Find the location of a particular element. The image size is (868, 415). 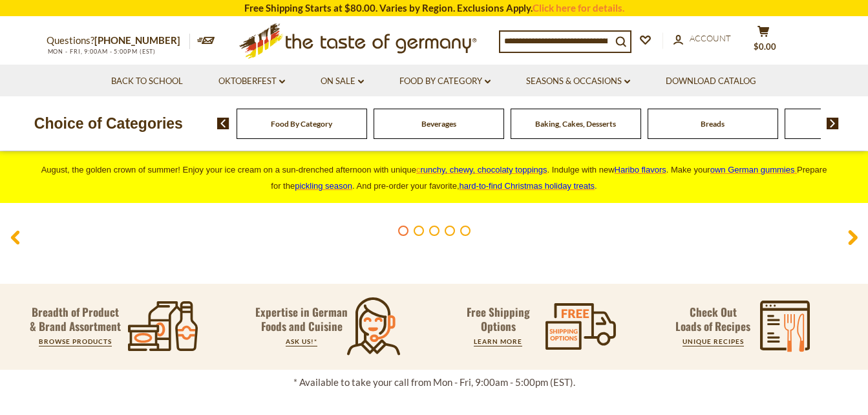

a: Account is located at coordinates (702, 39).